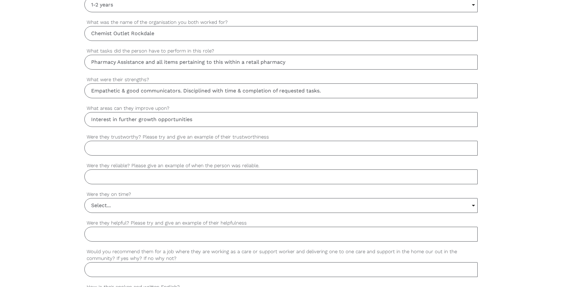 The width and height of the screenshot is (562, 287). I want to click on label: Were they on time?, so click(281, 194).